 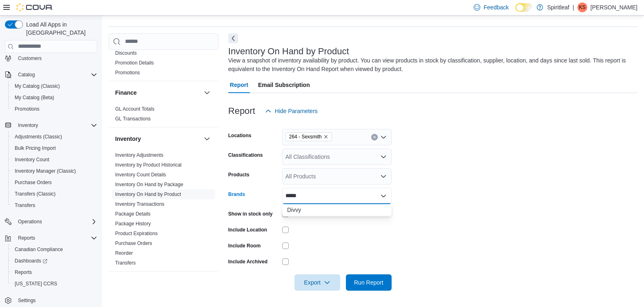 What do you see at coordinates (35, 148) in the screenshot?
I see `a: Bulk Pricing Import` at bounding box center [35, 148].